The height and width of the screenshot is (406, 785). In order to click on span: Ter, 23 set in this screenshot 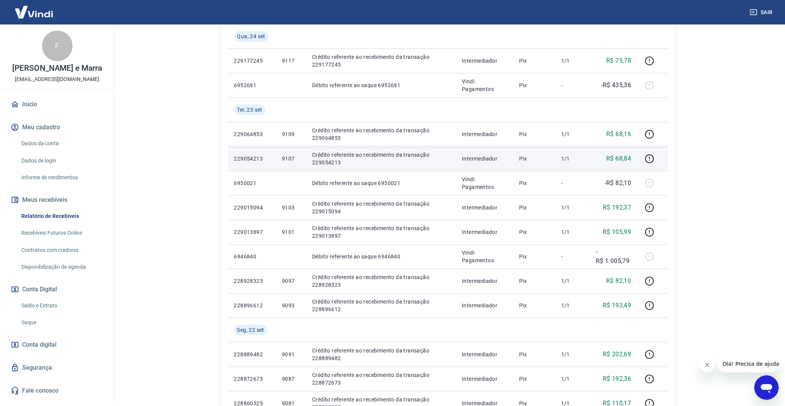, I will do `click(250, 110)`.